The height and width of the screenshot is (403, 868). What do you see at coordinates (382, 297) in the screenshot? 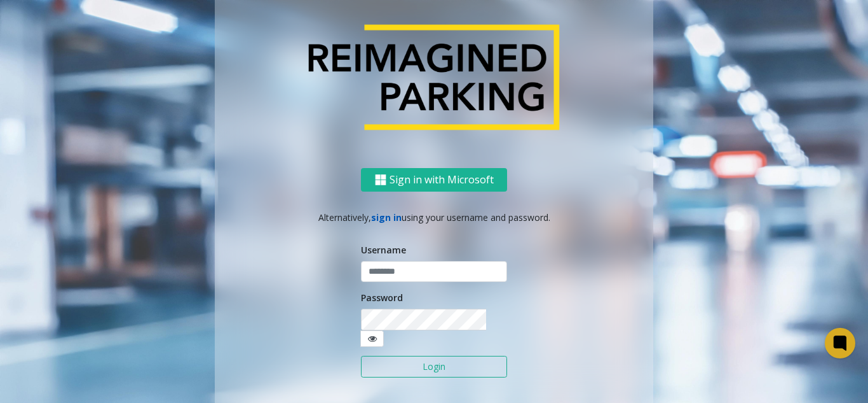
I see `label: Password` at bounding box center [382, 297].